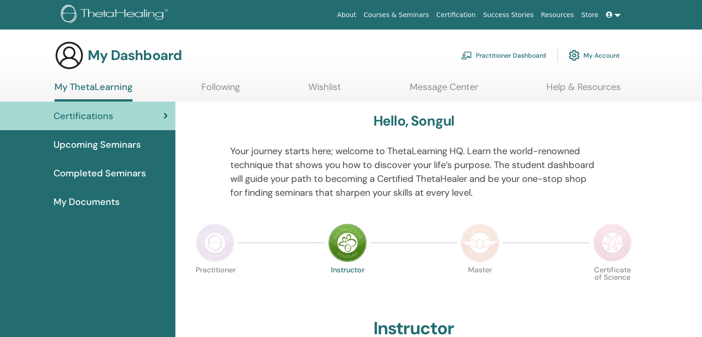 This screenshot has height=337, width=702. What do you see at coordinates (444, 90) in the screenshot?
I see `a: Message Center` at bounding box center [444, 90].